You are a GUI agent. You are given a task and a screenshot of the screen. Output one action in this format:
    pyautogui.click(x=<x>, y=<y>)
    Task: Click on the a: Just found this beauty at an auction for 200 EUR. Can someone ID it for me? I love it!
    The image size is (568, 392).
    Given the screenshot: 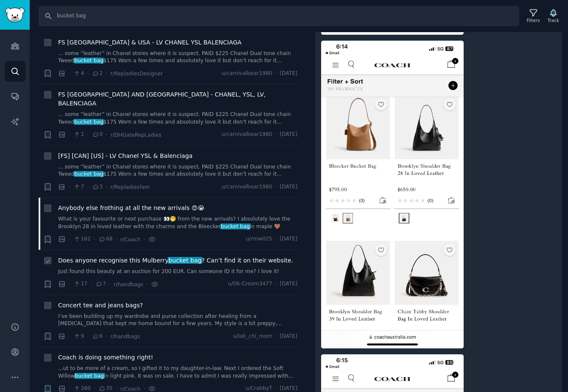 What is the action you would take?
    pyautogui.click(x=178, y=272)
    